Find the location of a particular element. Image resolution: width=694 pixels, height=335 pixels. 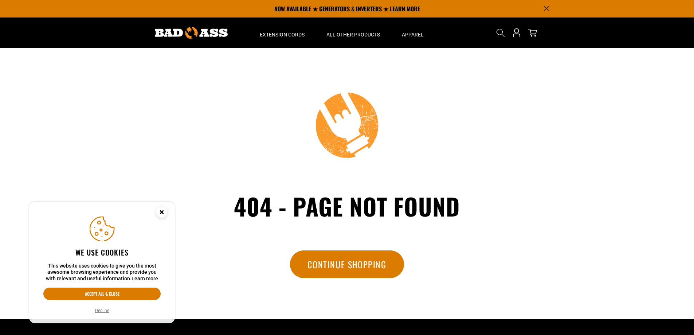

p: This website uses cookies to give you the most awesome browsing experience and provide you with r... is located at coordinates (102, 272).